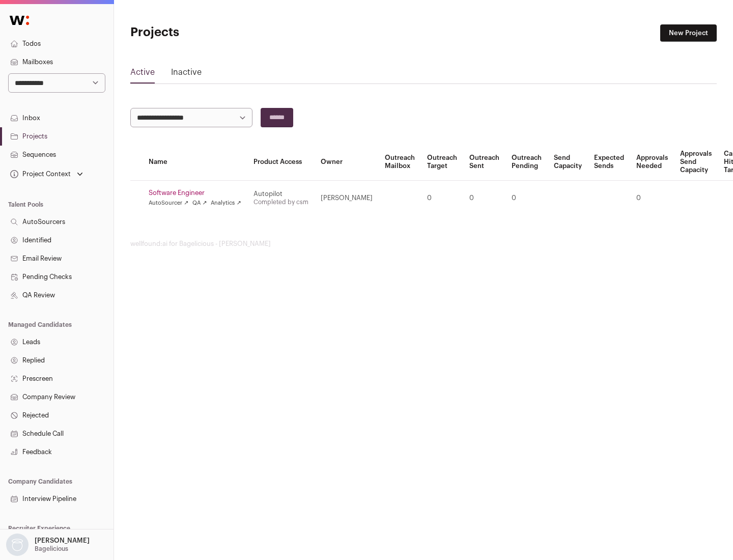  What do you see at coordinates (39, 174) in the screenshot?
I see `div: Project Context` at bounding box center [39, 174].